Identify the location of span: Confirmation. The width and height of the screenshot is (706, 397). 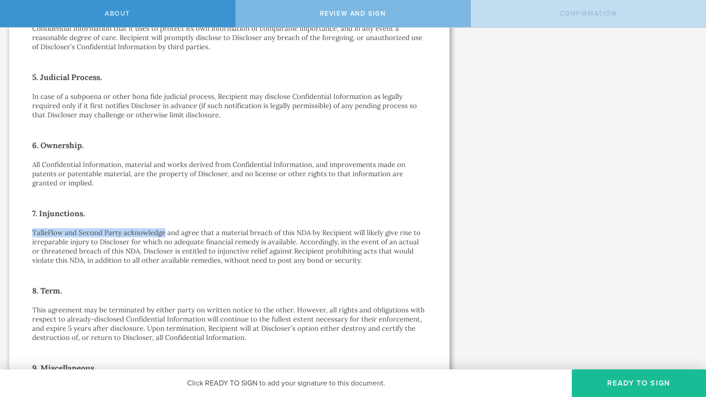
(588, 13).